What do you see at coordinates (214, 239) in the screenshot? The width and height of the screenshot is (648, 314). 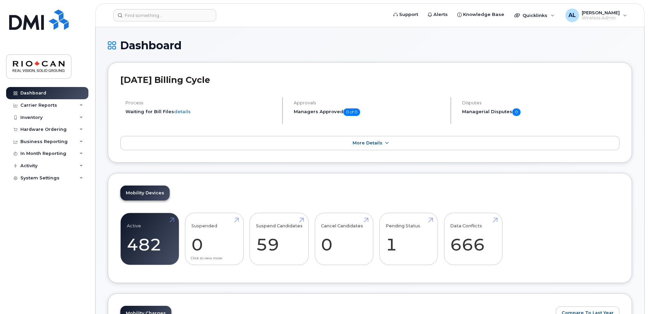 I see `a: Suspended 0` at bounding box center [214, 239].